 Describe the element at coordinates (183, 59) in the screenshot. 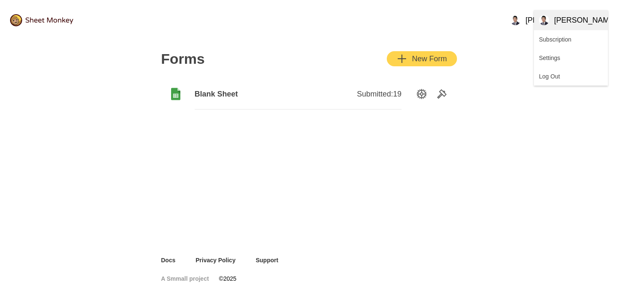

I see `h2: Forms` at that location.